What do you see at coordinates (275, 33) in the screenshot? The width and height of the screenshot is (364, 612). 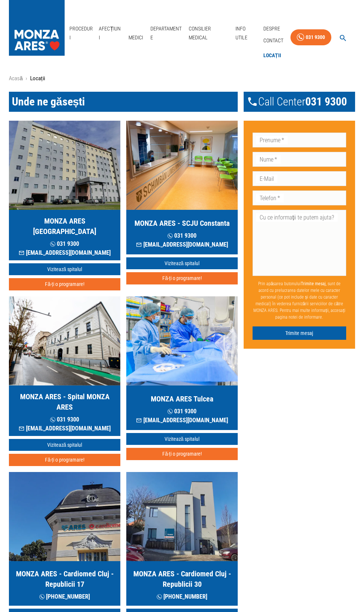 I see `a: Despre Noi` at bounding box center [275, 33].